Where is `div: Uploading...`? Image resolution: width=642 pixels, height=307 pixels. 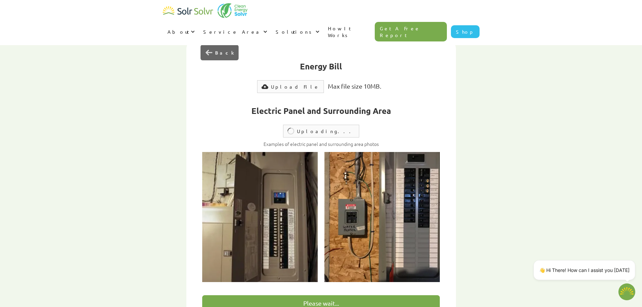
div: Uploading... is located at coordinates (326, 131).